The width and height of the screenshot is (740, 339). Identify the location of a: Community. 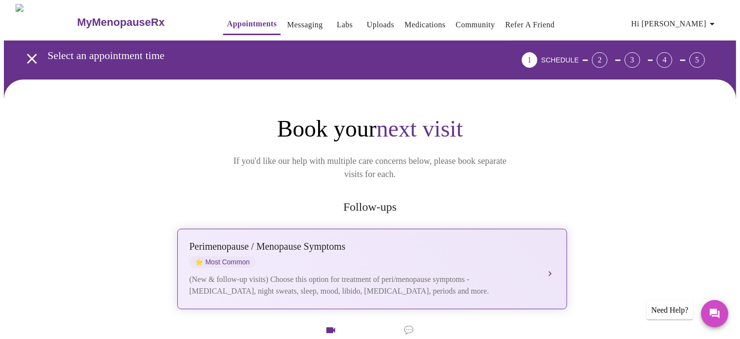
(475, 25).